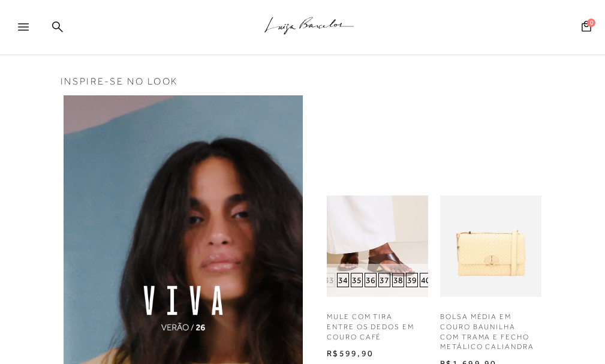 The height and width of the screenshot is (364, 605). Describe the element at coordinates (412, 280) in the screenshot. I see `button: 39` at that location.